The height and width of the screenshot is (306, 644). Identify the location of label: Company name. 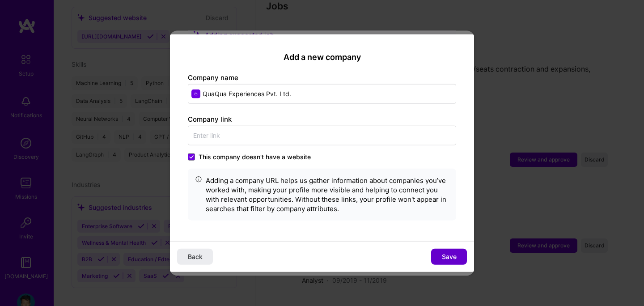
(213, 77).